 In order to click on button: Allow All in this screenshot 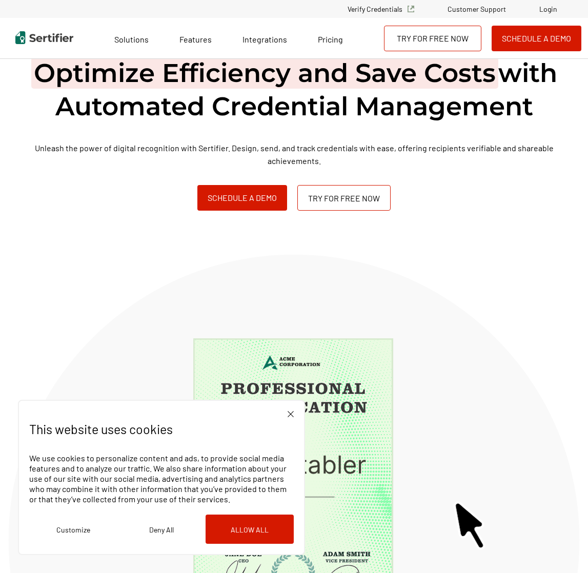, I will do `click(250, 529)`.